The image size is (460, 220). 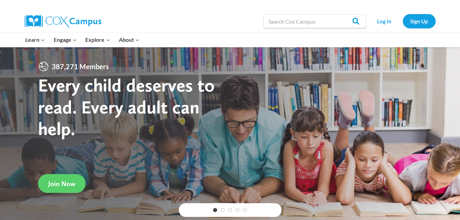 What do you see at coordinates (245, 210) in the screenshot?
I see `a: 5` at bounding box center [245, 210].